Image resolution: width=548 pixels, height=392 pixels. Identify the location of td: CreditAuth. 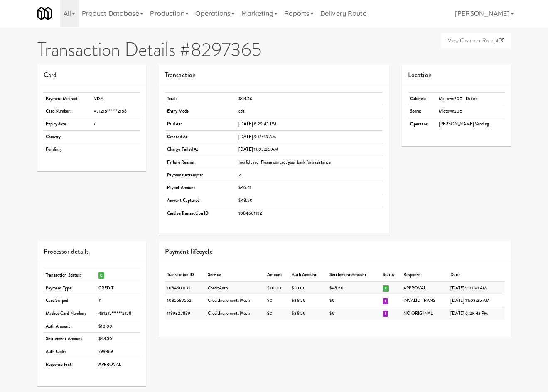
(236, 288).